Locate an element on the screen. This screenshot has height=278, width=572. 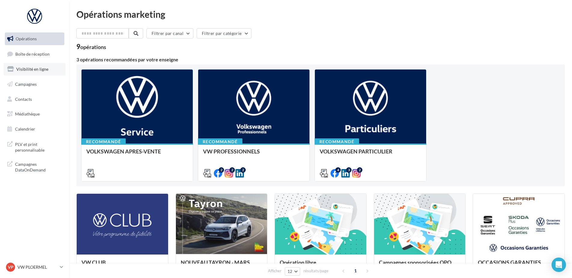
a: Médiathèque is located at coordinates (35, 114).